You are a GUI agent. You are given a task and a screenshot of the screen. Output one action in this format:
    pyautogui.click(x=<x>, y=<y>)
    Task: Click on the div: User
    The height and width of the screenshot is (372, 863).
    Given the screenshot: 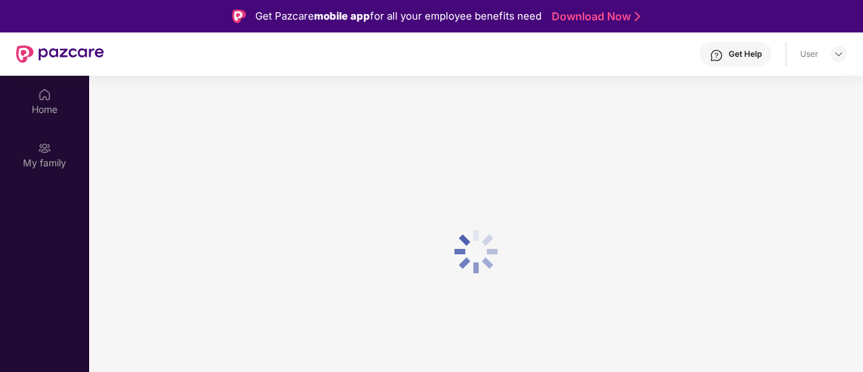 What is the action you would take?
    pyautogui.click(x=809, y=54)
    